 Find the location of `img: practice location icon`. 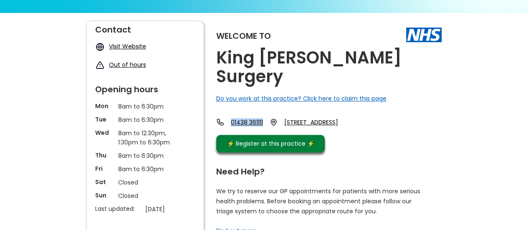

img: practice location icon is located at coordinates (274, 122).